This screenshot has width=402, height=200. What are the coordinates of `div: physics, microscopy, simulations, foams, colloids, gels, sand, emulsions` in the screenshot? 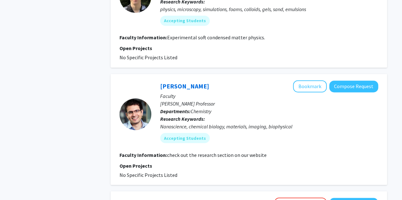 It's located at (269, 9).